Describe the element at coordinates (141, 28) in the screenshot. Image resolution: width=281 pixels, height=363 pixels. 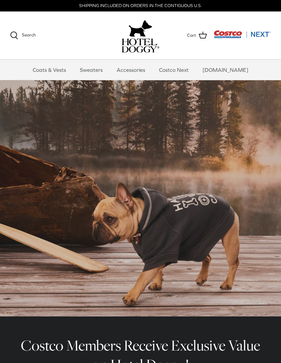
I see `img: hoteldoggy.com` at that location.